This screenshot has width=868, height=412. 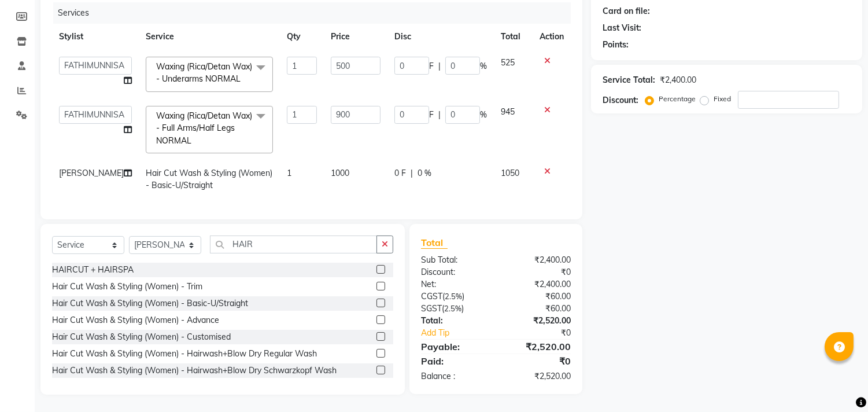 I want to click on div: Hair Cut Wash & Styling (Women) - Trim, so click(x=127, y=287).